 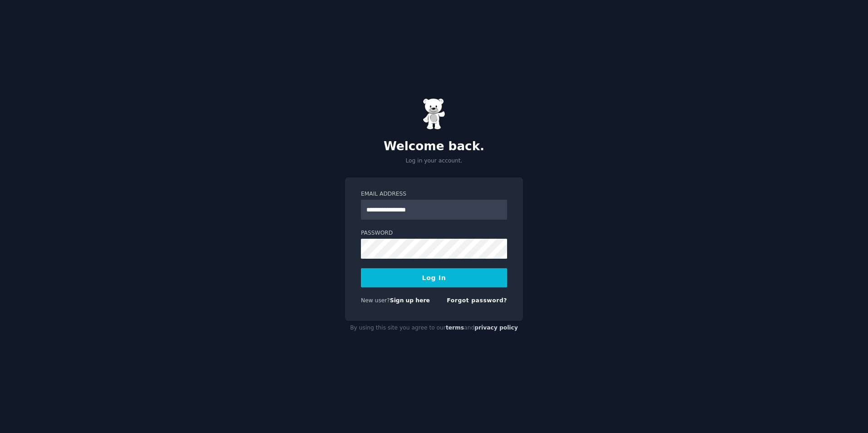 What do you see at coordinates (434, 147) in the screenshot?
I see `h2: Welcome back.` at bounding box center [434, 147].